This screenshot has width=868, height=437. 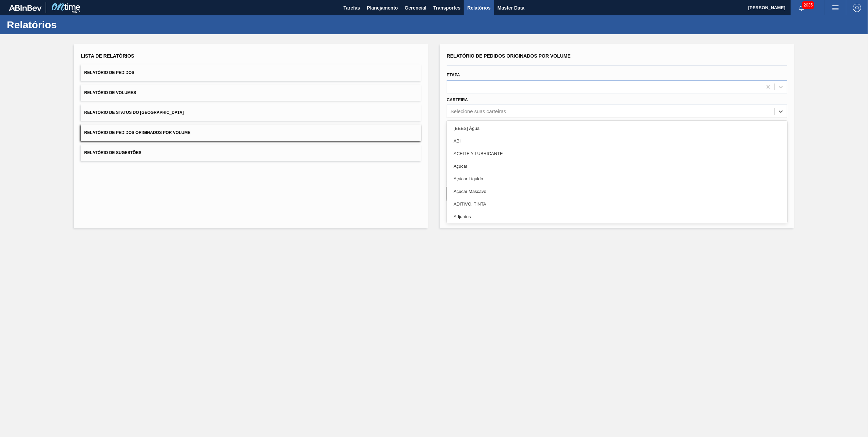 What do you see at coordinates (617, 166) in the screenshot?
I see `div: Açúcar` at bounding box center [617, 166].